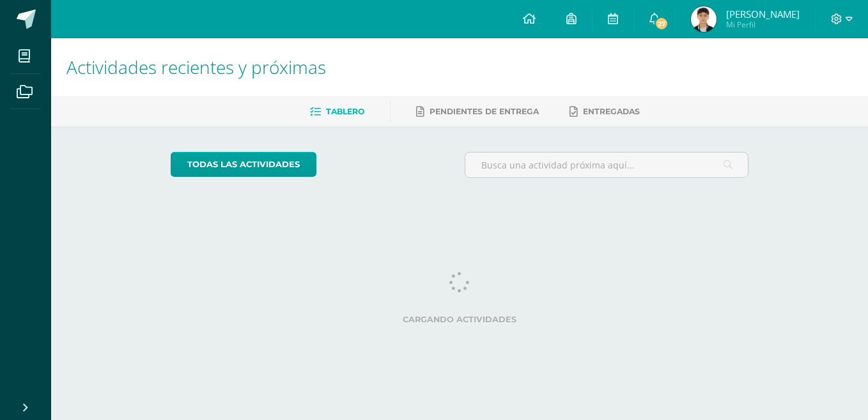 The width and height of the screenshot is (868, 420). Describe the element at coordinates (484, 112) in the screenshot. I see `span: Pendientes de entrega` at that location.